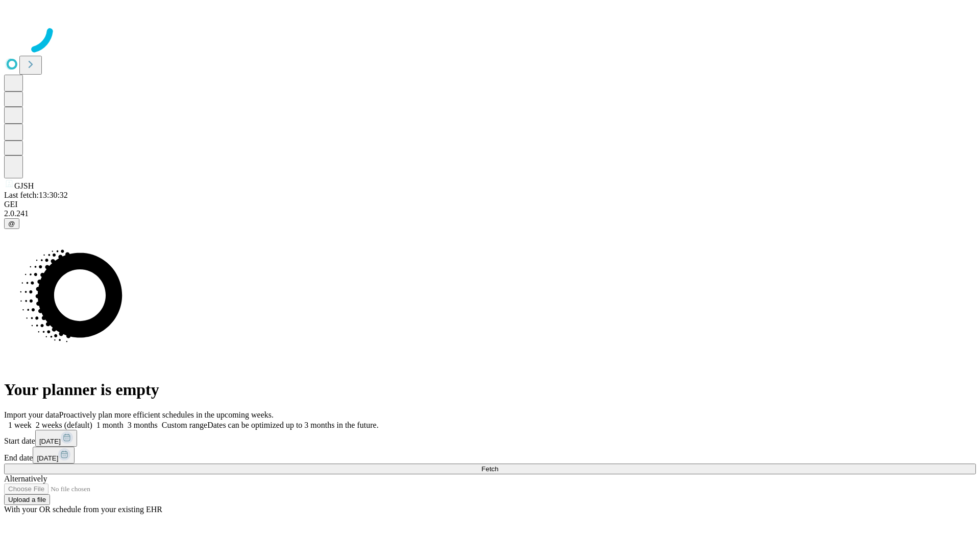  What do you see at coordinates (19, 424) in the screenshot?
I see `span: 1 week` at bounding box center [19, 424].